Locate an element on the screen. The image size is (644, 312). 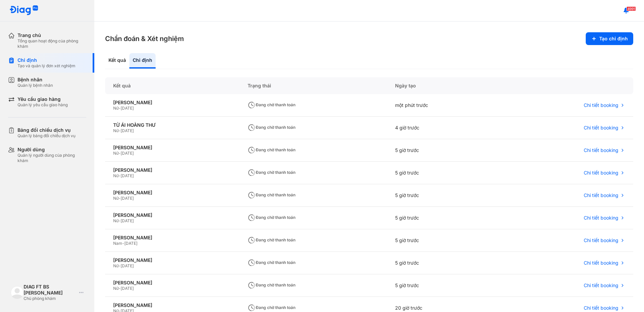
div: TỪ ÁI HOÀNG THƯ is located at coordinates (172, 126).